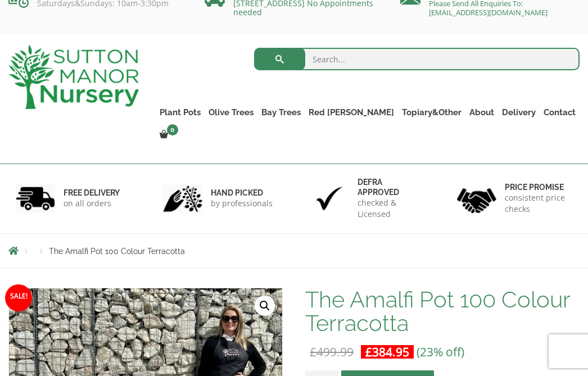 This screenshot has height=376, width=588. Describe the element at coordinates (476, 198) in the screenshot. I see `img: 4.jpg` at that location.